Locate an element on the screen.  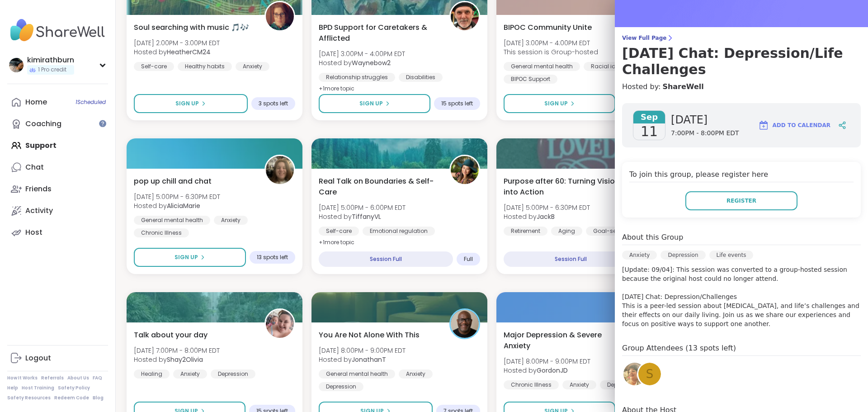
span: View Full Page is located at coordinates (741, 38).